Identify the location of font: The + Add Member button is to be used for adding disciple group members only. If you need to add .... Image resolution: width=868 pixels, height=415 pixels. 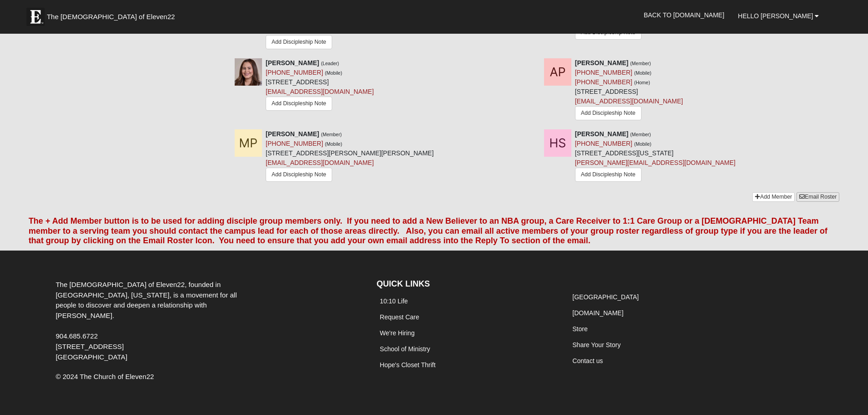
(428, 231).